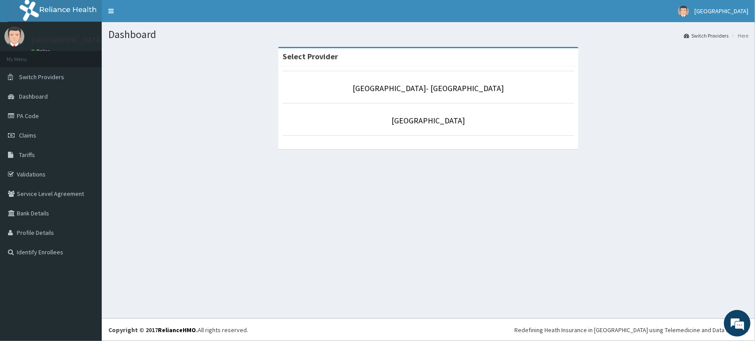 This screenshot has width=755, height=341. What do you see at coordinates (428, 330) in the screenshot?
I see `footer: All rights reserved.` at bounding box center [428, 330].